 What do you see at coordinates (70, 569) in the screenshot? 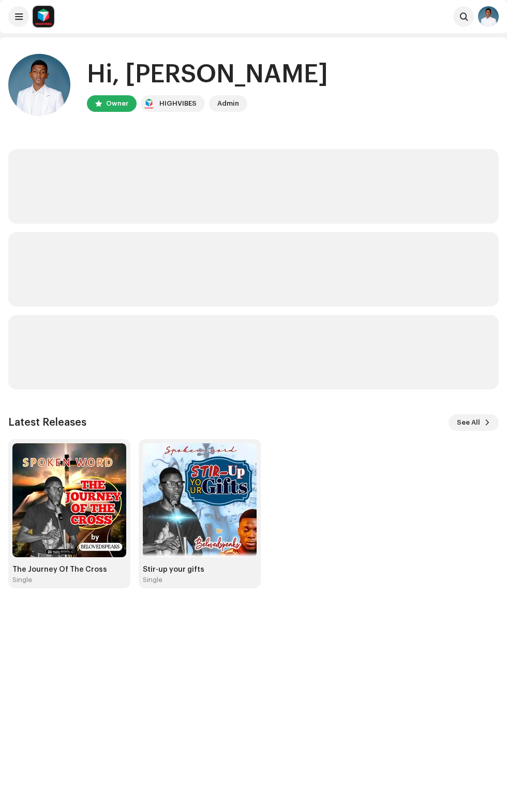
I see `div: The Journey Of The Cross` at bounding box center [70, 569].